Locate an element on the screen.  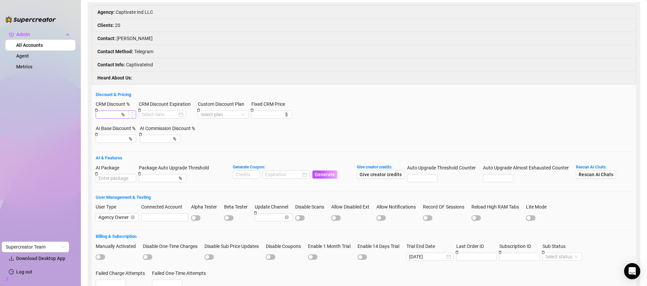
span: Give creator credits is located at coordinates (380, 175).